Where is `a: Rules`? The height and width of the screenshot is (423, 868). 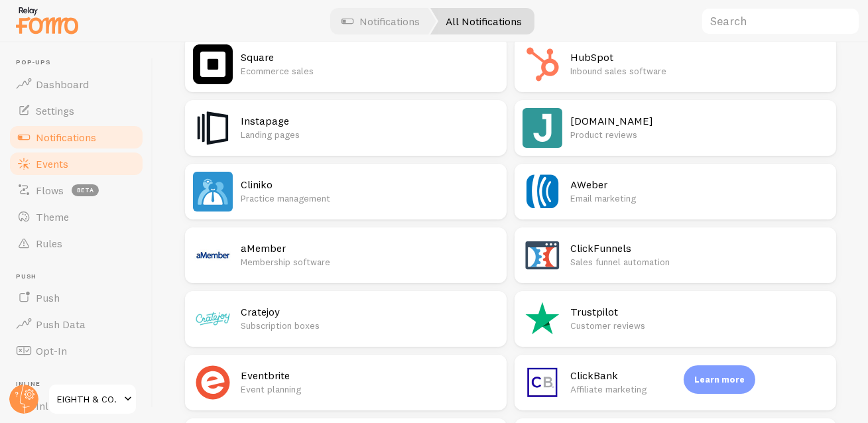
a: Rules is located at coordinates (76, 244).